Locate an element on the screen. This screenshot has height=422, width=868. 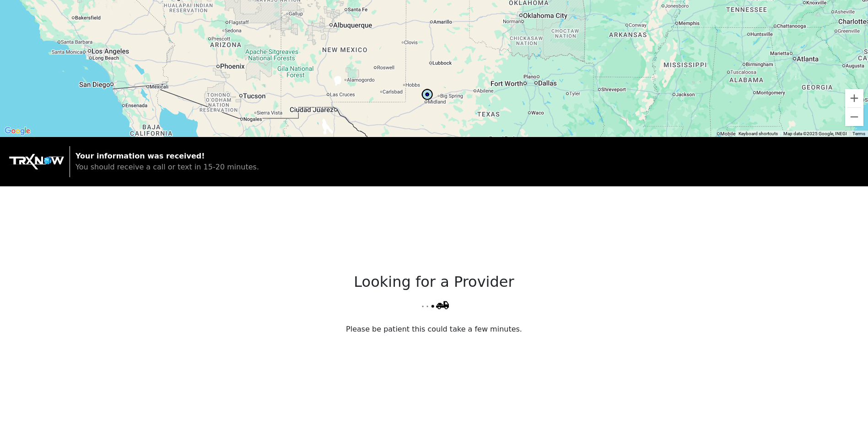
span: You should receive a call or text in 15-20 minutes. is located at coordinates (167, 167).